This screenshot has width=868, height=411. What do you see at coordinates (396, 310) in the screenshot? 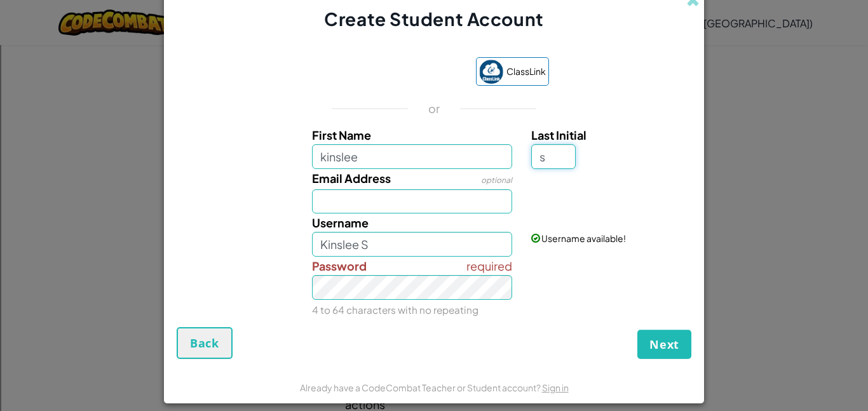
I see `small: 4 to 64 characters with no repeating` at bounding box center [396, 310].